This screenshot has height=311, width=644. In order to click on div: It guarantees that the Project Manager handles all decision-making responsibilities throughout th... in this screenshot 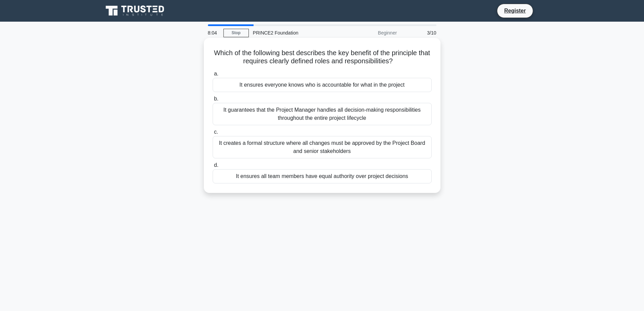, I will do `click(322, 114)`.